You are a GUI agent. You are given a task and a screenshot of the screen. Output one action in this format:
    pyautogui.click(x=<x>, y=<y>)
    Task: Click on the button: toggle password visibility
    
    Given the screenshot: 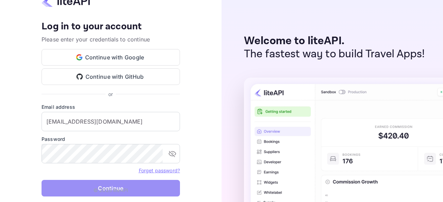 What is the action you would take?
    pyautogui.click(x=172, y=154)
    